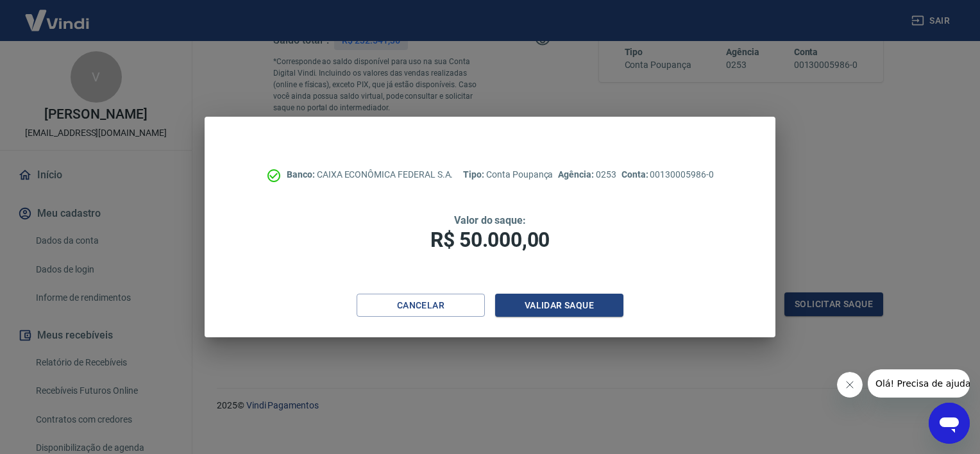 This screenshot has height=454, width=980. Describe the element at coordinates (420, 305) in the screenshot. I see `button: Cancelar` at that location.